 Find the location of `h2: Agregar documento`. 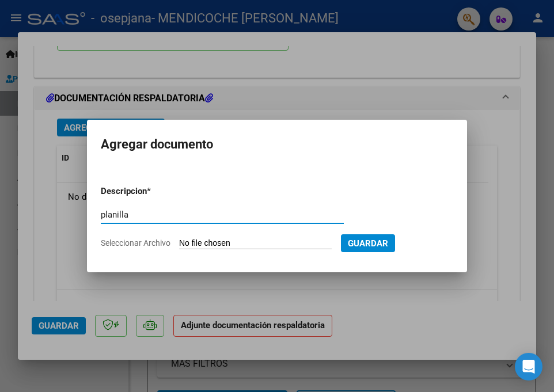

h2: Agregar documento is located at coordinates (277, 145).